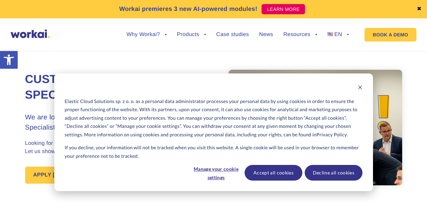 This screenshot has width=427, height=202. Describe the element at coordinates (266, 35) in the screenshot. I see `a: News` at that location.